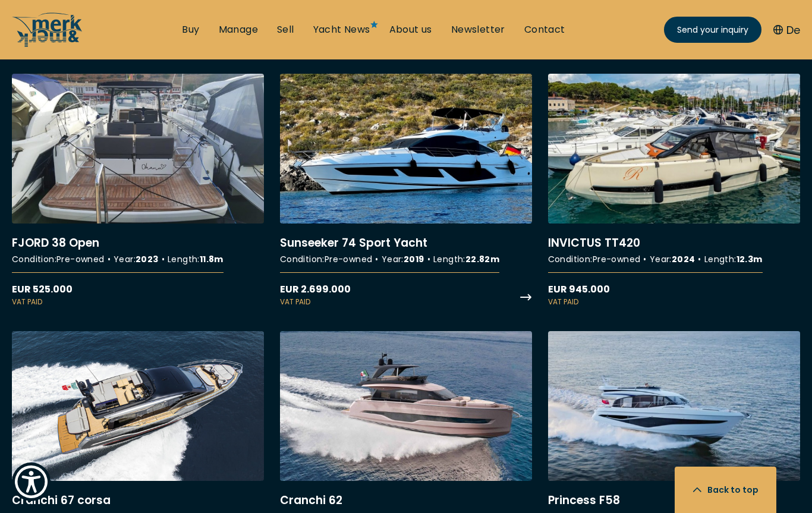 The height and width of the screenshot is (513, 812). Describe the element at coordinates (31, 481) in the screenshot. I see `button: Show Accessibility Preferences` at that location.